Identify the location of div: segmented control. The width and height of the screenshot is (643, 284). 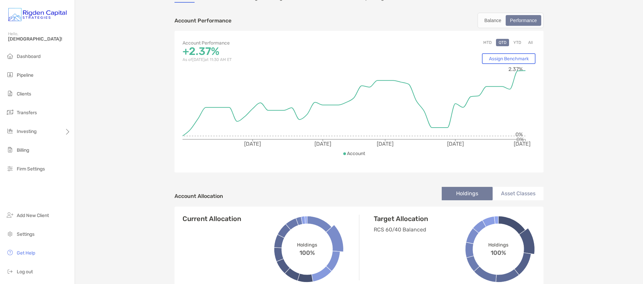
(511, 20).